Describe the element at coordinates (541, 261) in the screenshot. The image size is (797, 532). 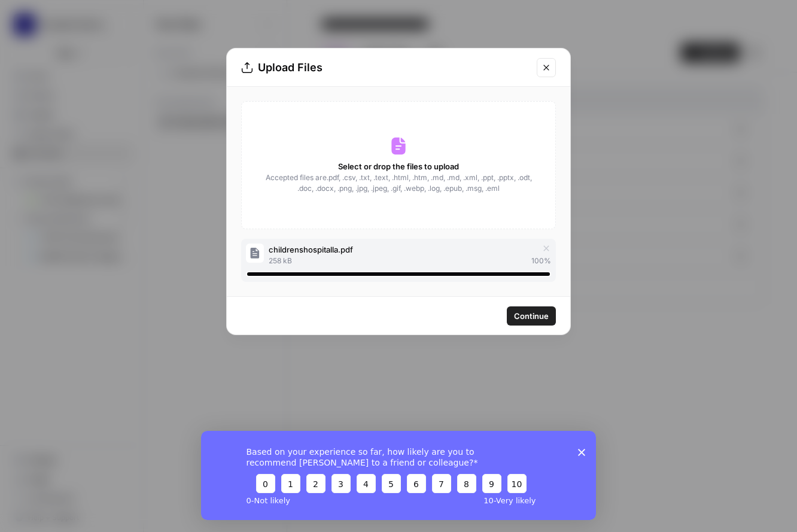
I see `span: 100 %` at that location.